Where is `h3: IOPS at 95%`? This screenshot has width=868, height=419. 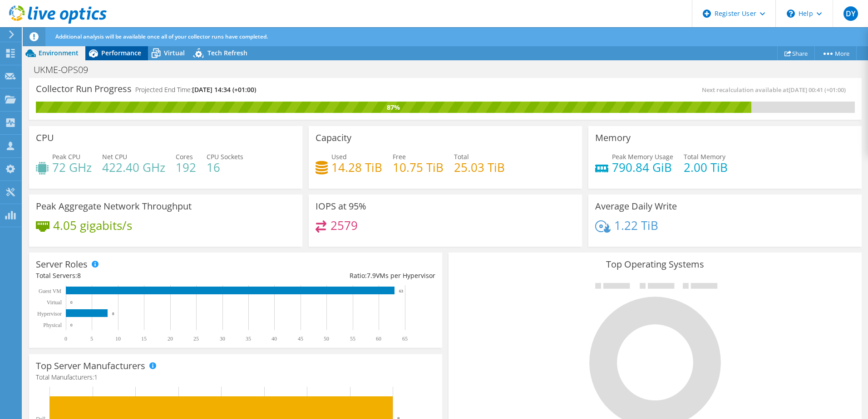
h3: IOPS at 95% is located at coordinates (341, 207).